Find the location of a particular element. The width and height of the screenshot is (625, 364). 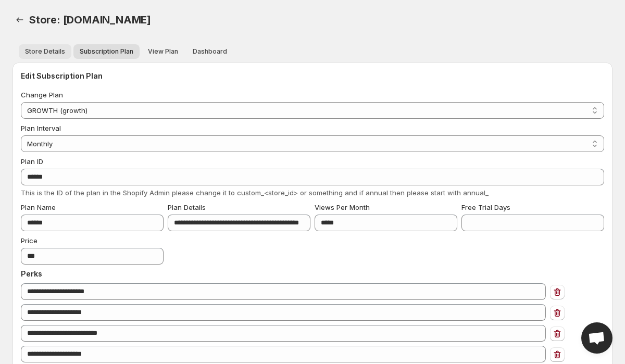

h3: Perks is located at coordinates (313, 274).